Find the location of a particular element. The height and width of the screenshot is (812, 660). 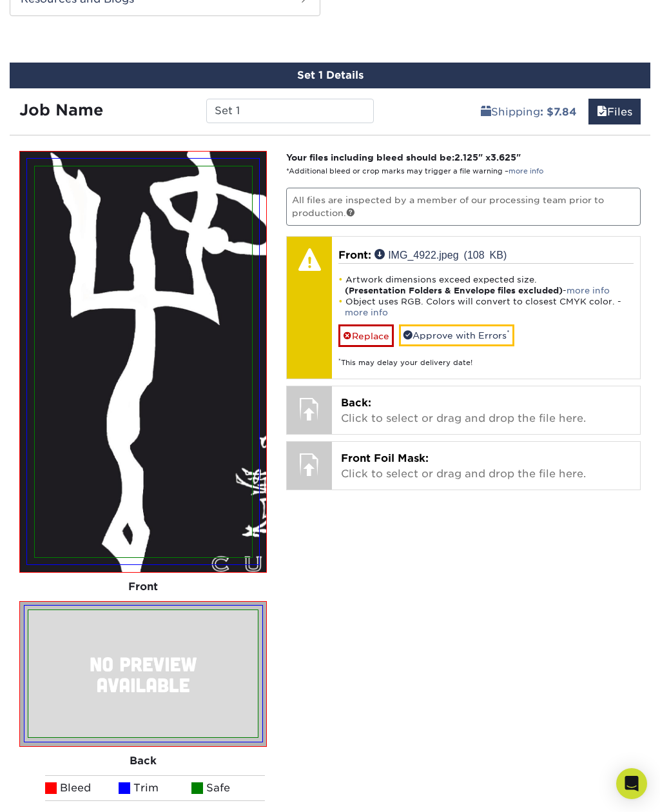

span: files is located at coordinates (602, 112).